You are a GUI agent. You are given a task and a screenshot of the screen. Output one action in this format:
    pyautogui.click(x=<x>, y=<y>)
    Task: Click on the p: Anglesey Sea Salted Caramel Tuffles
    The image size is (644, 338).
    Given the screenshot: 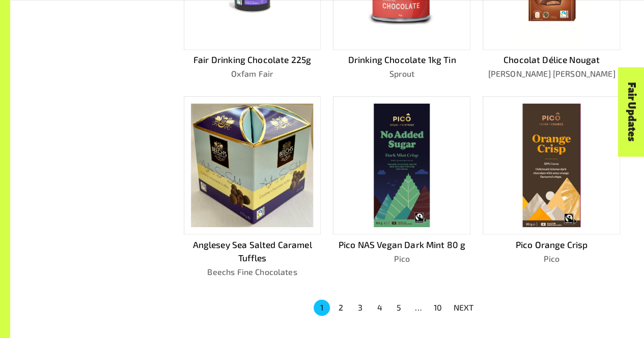 What is the action you would take?
    pyautogui.click(x=253, y=252)
    